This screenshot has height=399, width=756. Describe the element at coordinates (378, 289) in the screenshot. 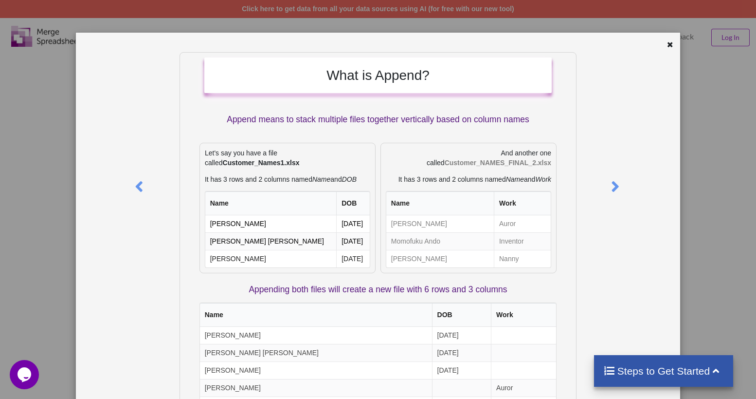

I see `p: Appending both files will create a new file with 6 rows and 3 columns` at that location.